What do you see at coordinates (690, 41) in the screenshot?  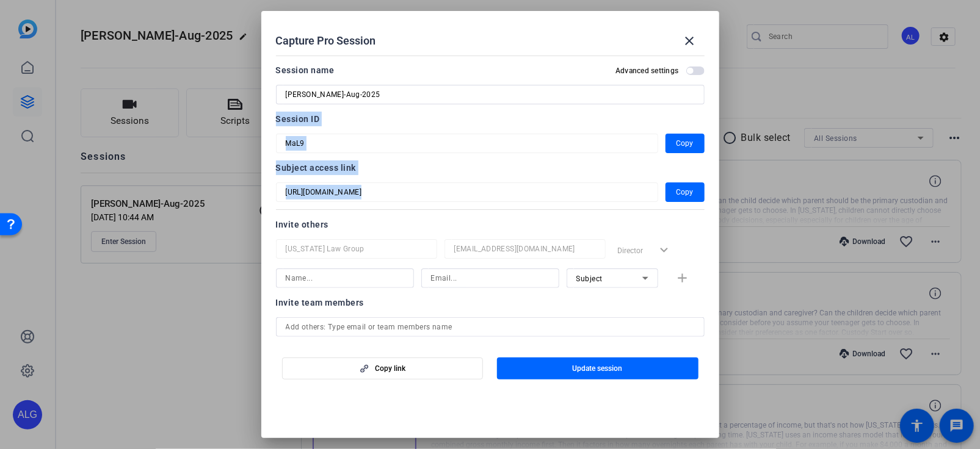 I see `mat-icon: close` at bounding box center [690, 41].